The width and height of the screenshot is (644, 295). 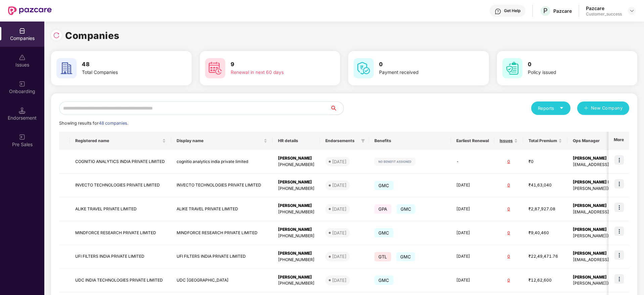 I want to click on div: ₹0, so click(x=546, y=162).